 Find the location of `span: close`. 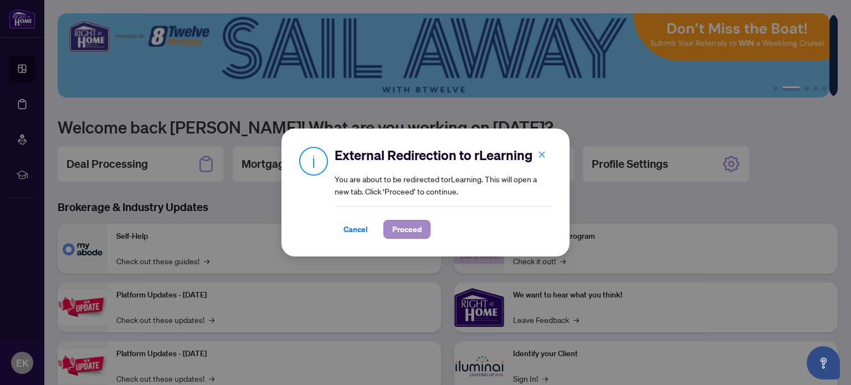

span: close is located at coordinates (542, 155).